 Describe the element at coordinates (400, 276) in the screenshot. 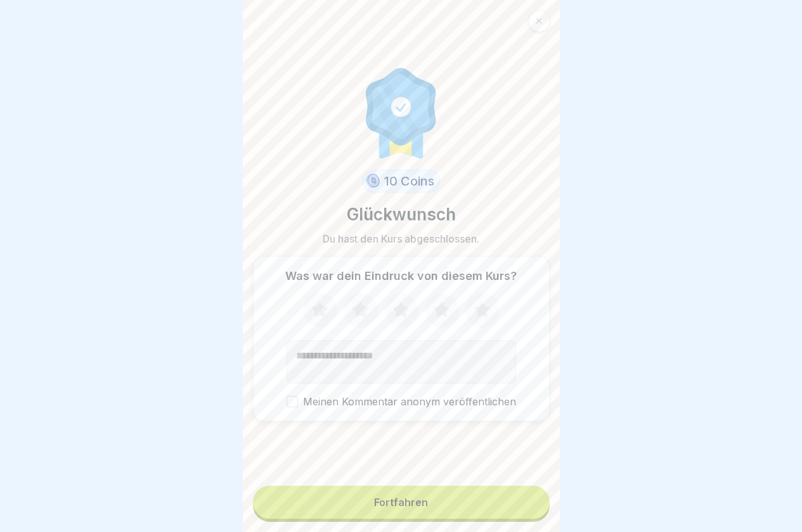

I see `p: Was war dein Eindruck von diesem Kurs?` at that location.